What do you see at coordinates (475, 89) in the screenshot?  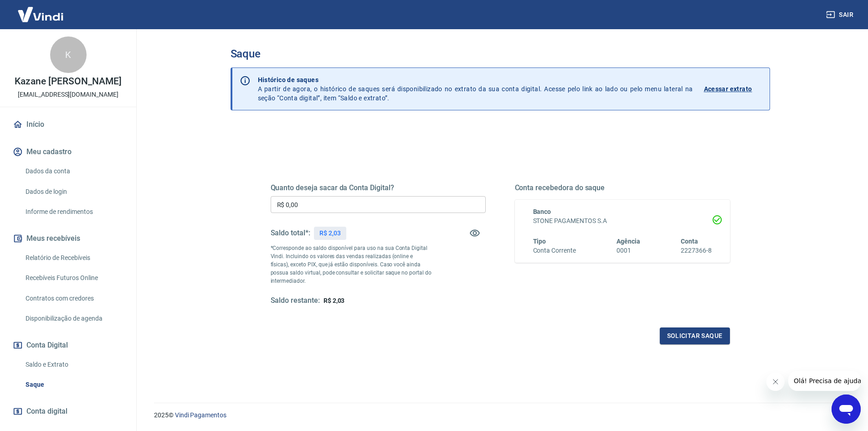 I see `p: A partir de agora, o histórico de saques será disponibilizado no extrato da sua conta digital. Ac...` at bounding box center [475, 89].